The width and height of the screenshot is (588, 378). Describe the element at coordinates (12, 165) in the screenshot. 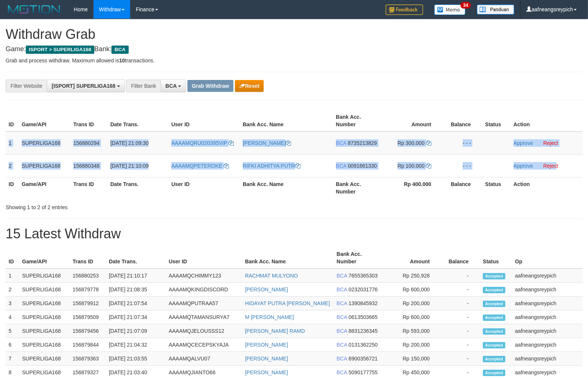

I see `td: 2` at that location.